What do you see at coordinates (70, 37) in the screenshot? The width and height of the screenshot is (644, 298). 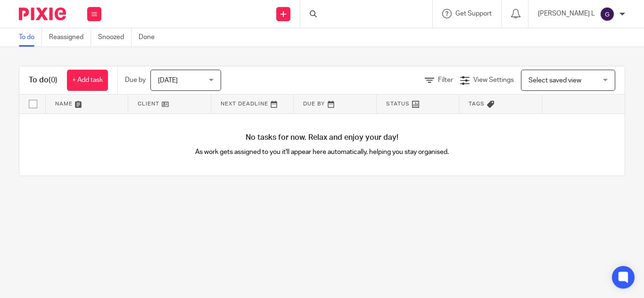 I see `a: Reassigned` at bounding box center [70, 37].